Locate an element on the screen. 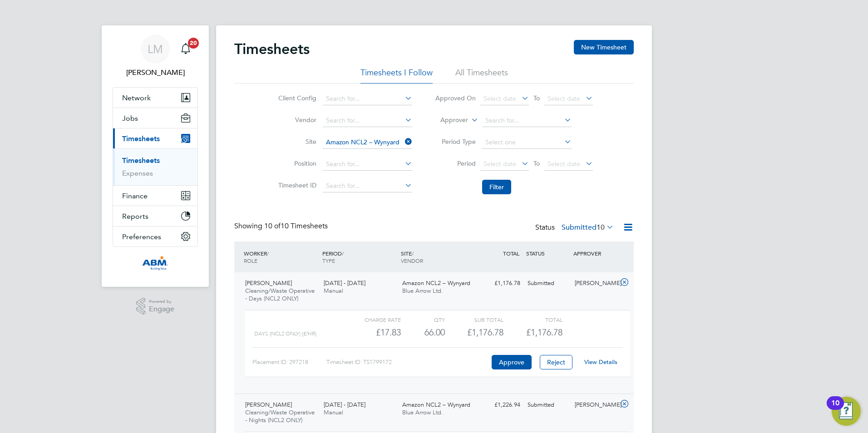 The image size is (868, 433). img: abm1-logo-retina.png is located at coordinates (155, 264).